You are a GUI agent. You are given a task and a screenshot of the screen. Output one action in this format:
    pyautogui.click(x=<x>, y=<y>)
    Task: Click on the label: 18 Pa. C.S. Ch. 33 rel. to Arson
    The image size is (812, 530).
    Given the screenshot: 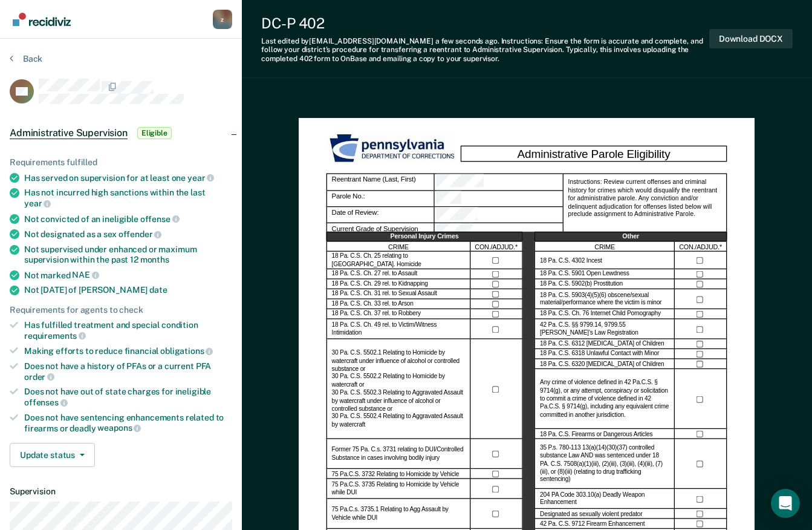 What is the action you would take?
    pyautogui.click(x=373, y=304)
    